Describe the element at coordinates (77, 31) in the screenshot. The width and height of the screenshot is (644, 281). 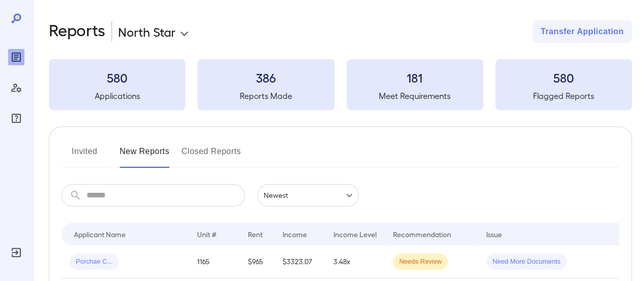
I see `h2: Reports` at that location.